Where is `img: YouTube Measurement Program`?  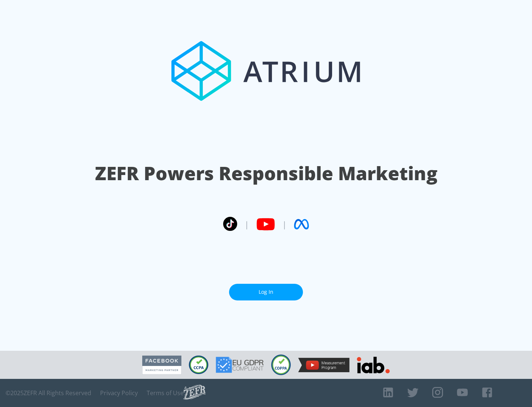
img: YouTube Measurement Program is located at coordinates (324, 365).